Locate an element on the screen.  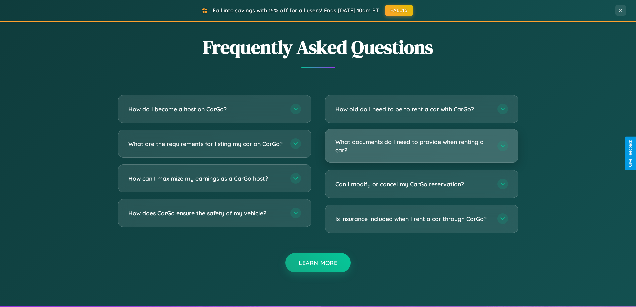
button: Learn More is located at coordinates (318, 262).